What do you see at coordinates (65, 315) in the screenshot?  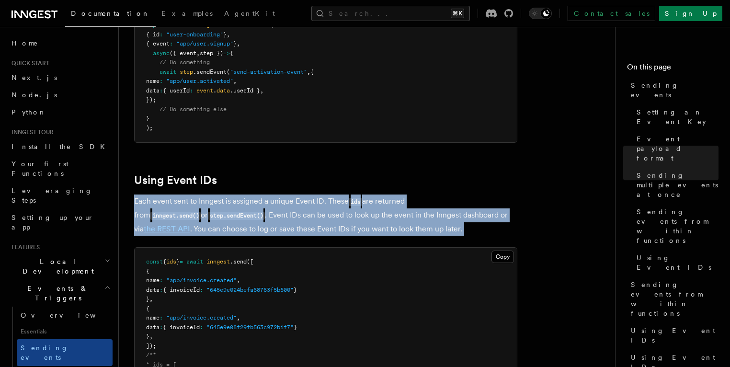 I see `a: Overview` at bounding box center [65, 315].